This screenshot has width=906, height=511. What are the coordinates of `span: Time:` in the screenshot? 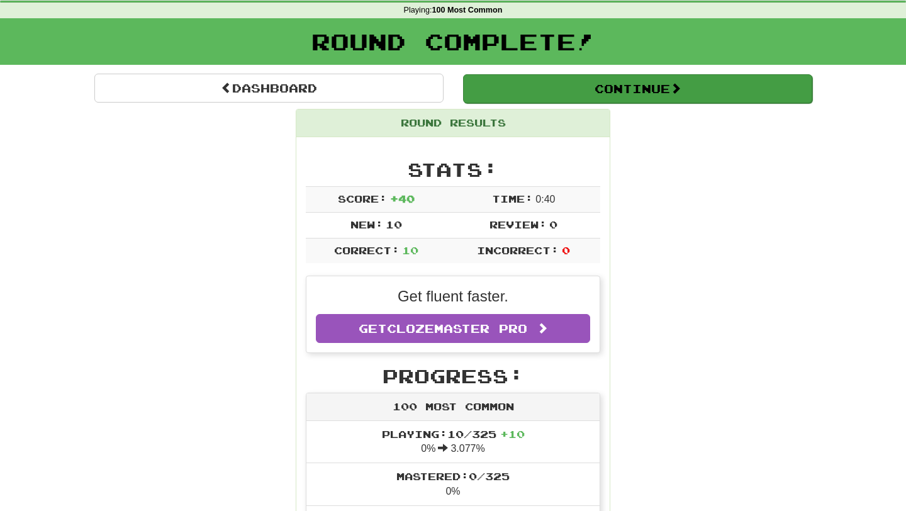 It's located at (512, 198).